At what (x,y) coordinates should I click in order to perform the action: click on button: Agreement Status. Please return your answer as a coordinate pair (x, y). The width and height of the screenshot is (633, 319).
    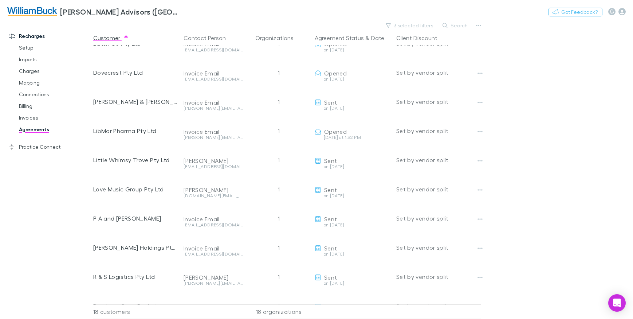
    Looking at the image, I should click on (339, 38).